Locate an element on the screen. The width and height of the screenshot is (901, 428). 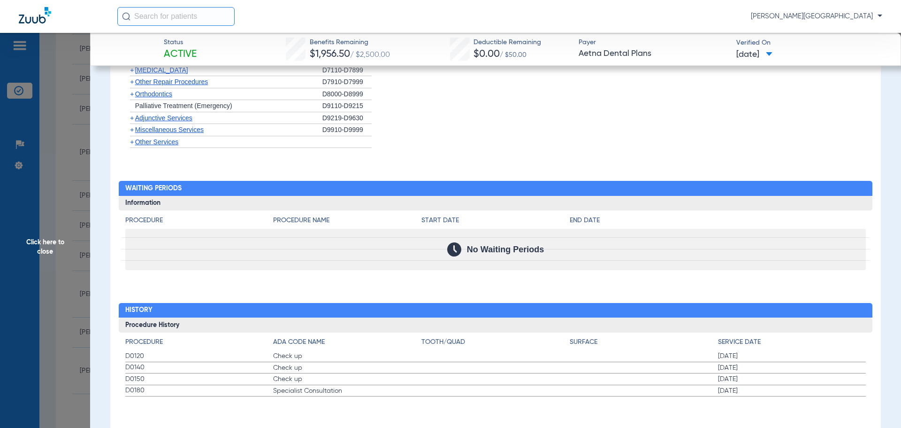
div: D9219-D9630 is located at coordinates (347, 118).